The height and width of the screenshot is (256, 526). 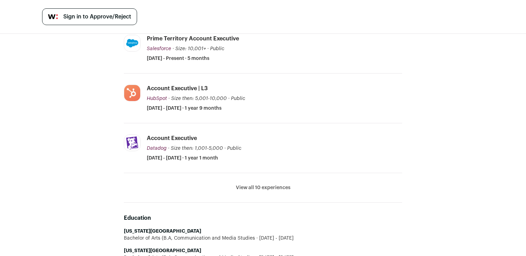 I want to click on span: Datadog, so click(x=156, y=148).